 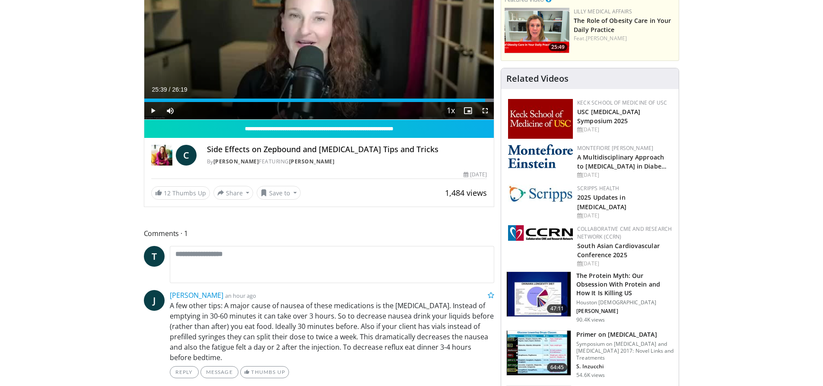 What do you see at coordinates (219, 372) in the screenshot?
I see `a: Message` at bounding box center [219, 372].